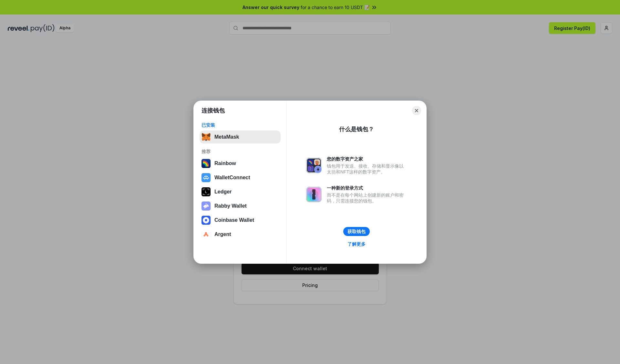 Image resolution: width=620 pixels, height=364 pixels. What do you see at coordinates (231, 206) in the screenshot?
I see `div: Rabby Wallet` at bounding box center [231, 206].